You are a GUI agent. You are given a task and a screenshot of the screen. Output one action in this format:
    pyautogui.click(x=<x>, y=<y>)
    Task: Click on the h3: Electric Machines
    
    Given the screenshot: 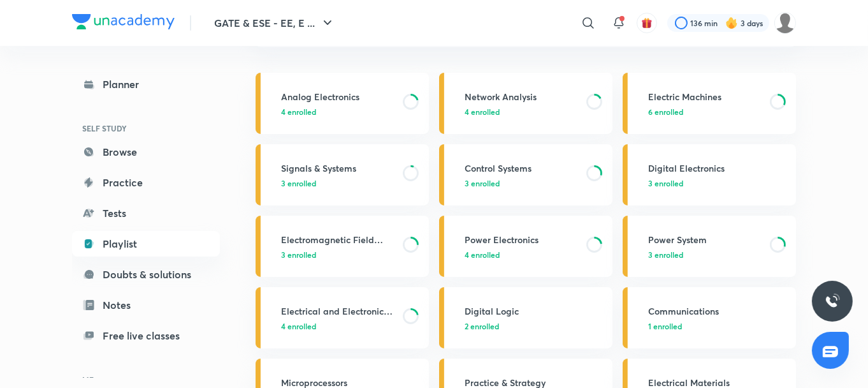 What is the action you would take?
    pyautogui.click(x=705, y=96)
    